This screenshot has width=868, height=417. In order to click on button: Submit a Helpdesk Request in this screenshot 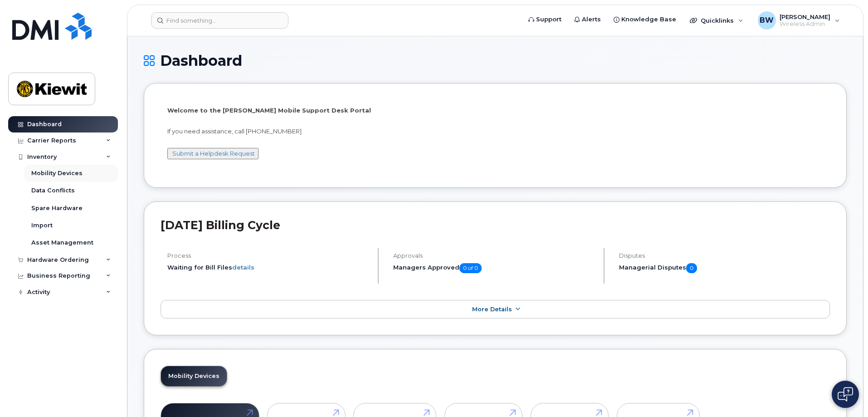, I will do `click(213, 154)`.